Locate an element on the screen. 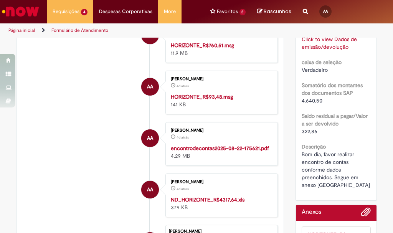 The width and height of the screenshot is (393, 233). b: Saldo residual a pagar/Valor a ser devolvido is located at coordinates (334, 120).